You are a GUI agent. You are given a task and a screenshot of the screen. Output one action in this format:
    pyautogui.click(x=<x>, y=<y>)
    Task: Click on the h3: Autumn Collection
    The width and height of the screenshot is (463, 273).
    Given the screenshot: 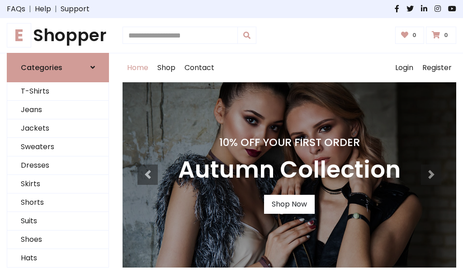 What is the action you would take?
    pyautogui.click(x=290, y=170)
    